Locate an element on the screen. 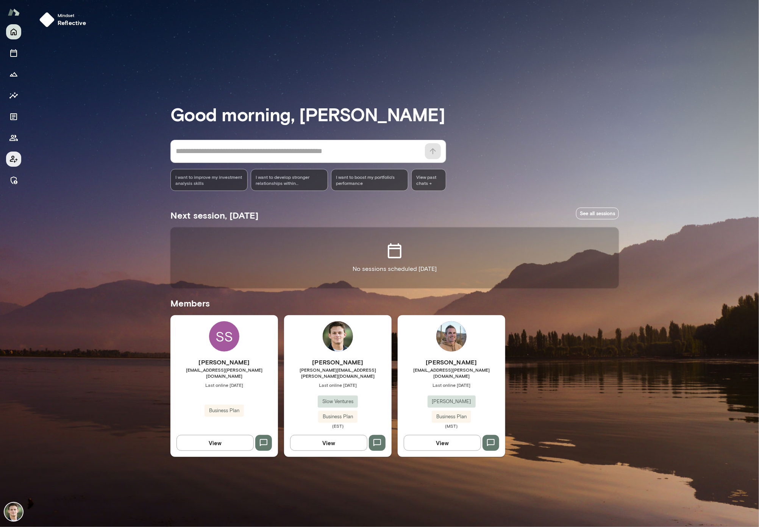 This screenshot has width=759, height=527. div: I want to improve my investment analysis skills is located at coordinates (209, 180).